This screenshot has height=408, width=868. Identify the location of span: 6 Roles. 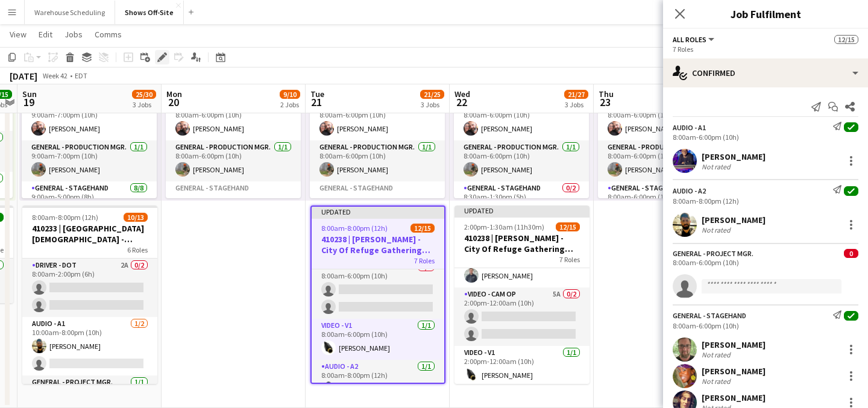
(137, 250).